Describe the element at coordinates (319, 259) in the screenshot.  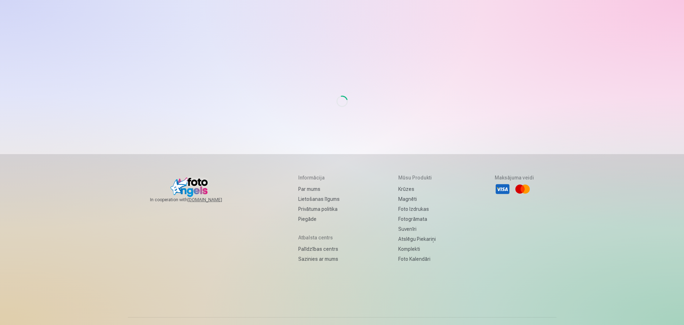
I see `a: Sazinies ar mums` at that location.